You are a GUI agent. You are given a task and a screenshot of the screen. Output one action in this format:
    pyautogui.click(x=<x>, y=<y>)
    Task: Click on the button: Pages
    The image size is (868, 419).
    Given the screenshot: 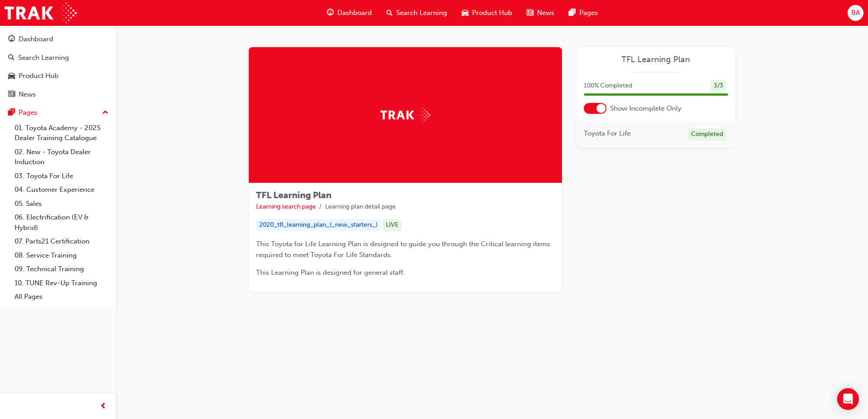 What is the action you would take?
    pyautogui.click(x=58, y=112)
    